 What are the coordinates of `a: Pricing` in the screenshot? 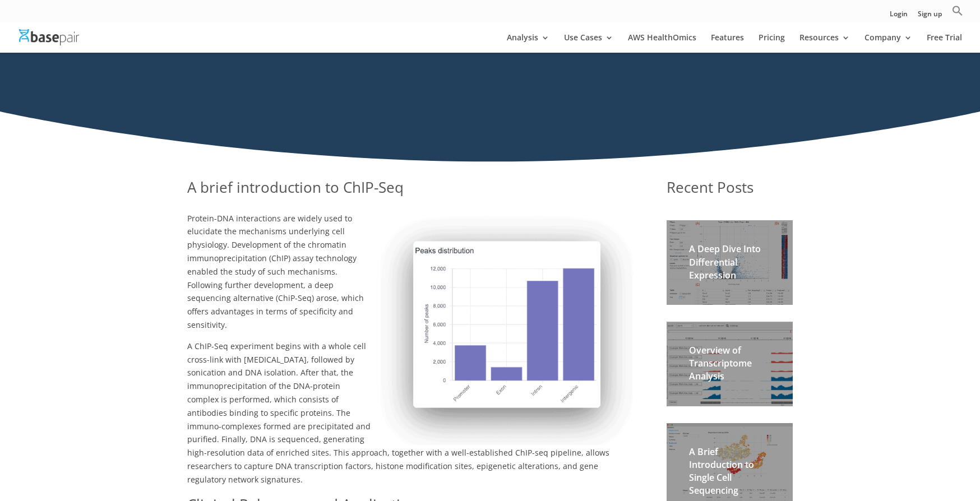 It's located at (772, 43).